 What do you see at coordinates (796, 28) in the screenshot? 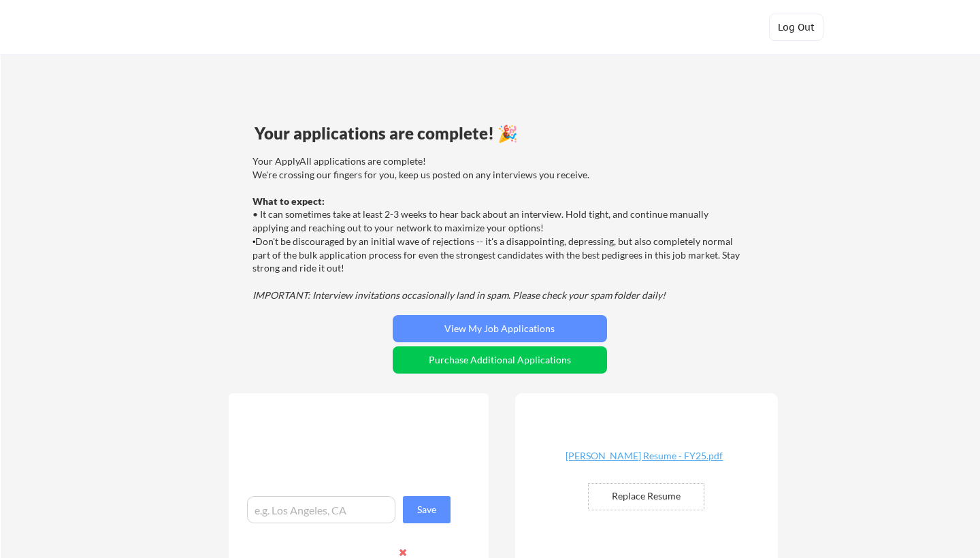
I see `button: Log Out` at bounding box center [796, 28].